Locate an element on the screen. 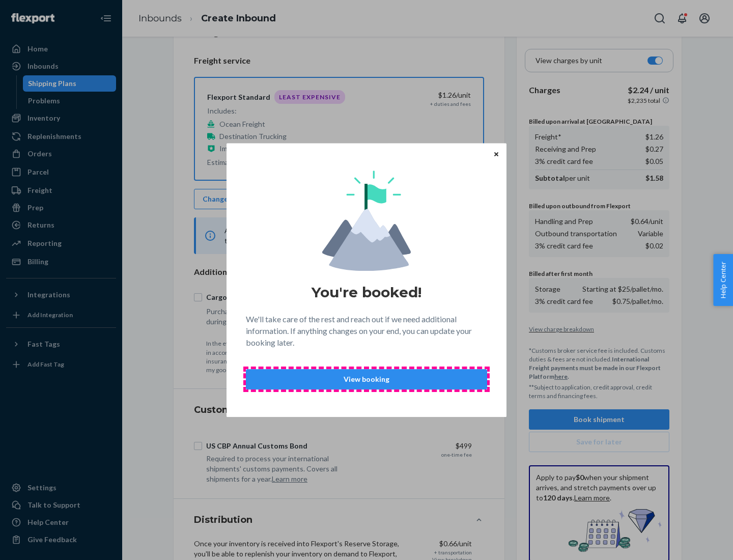 The width and height of the screenshot is (733, 560). button: View booking is located at coordinates (366, 379).